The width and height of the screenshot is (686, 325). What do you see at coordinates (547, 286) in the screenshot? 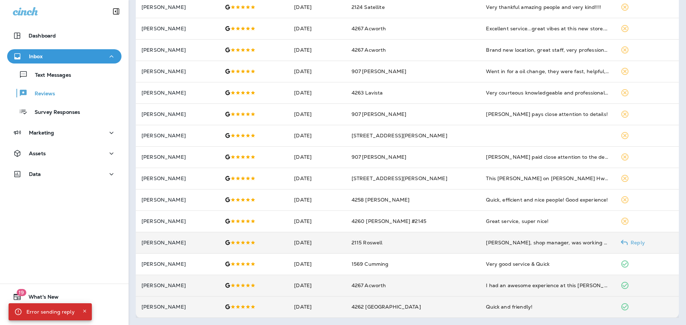
I see `div: I had an awesome experience at this Jiffy Lube, thanks to Brian! He hooked me up with some cool m...` at bounding box center [547, 286].